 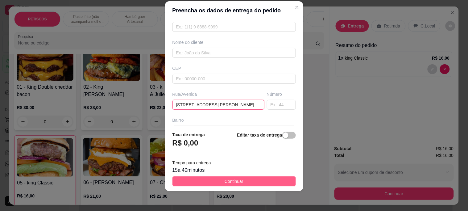 What do you see at coordinates (281, 94) in the screenshot?
I see `div: Número` at bounding box center [281, 94].